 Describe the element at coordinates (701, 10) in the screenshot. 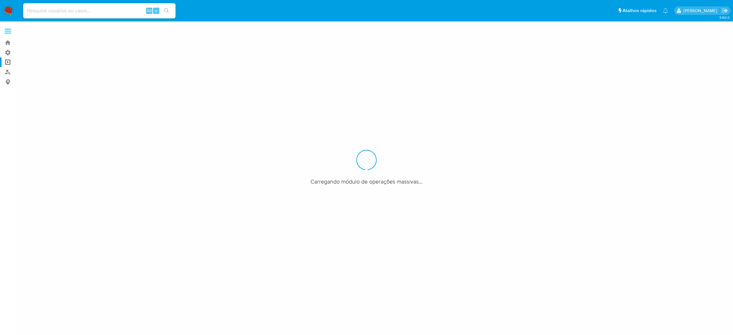

I see `p: matheus.lima@mercadopago.com.br` at that location.